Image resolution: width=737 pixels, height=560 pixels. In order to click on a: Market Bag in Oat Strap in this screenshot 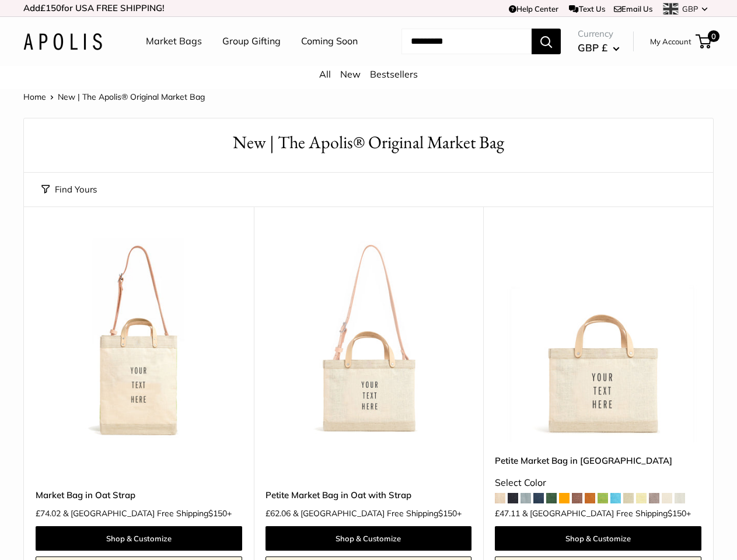, I will do `click(139, 494)`.